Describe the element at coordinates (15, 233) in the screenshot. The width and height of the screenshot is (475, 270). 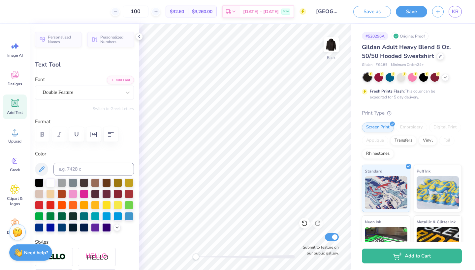
I see `span: Decorate` at that location.